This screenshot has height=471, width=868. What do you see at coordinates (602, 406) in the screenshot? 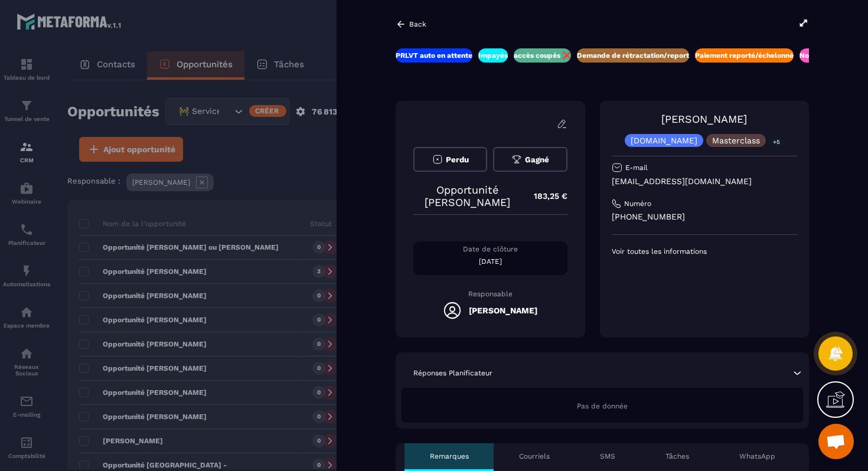
I see `span: Pas de donnée` at bounding box center [602, 406].